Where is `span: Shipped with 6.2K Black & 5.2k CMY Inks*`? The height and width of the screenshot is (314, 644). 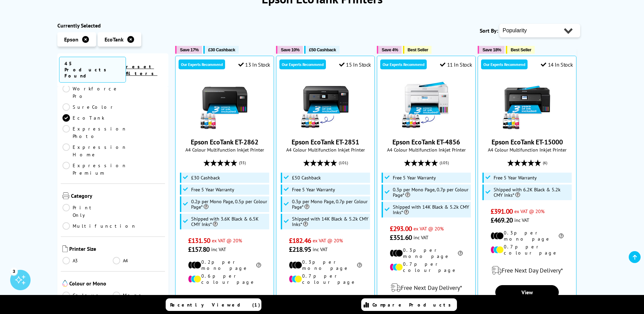
span: Shipped with 6.2K Black & 5.2k CMY Inks* is located at coordinates (533, 193).